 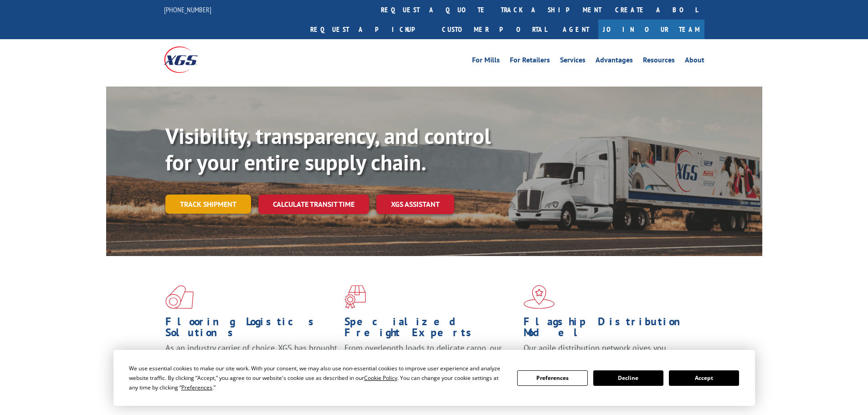 I want to click on button: Accept, so click(x=704, y=378).